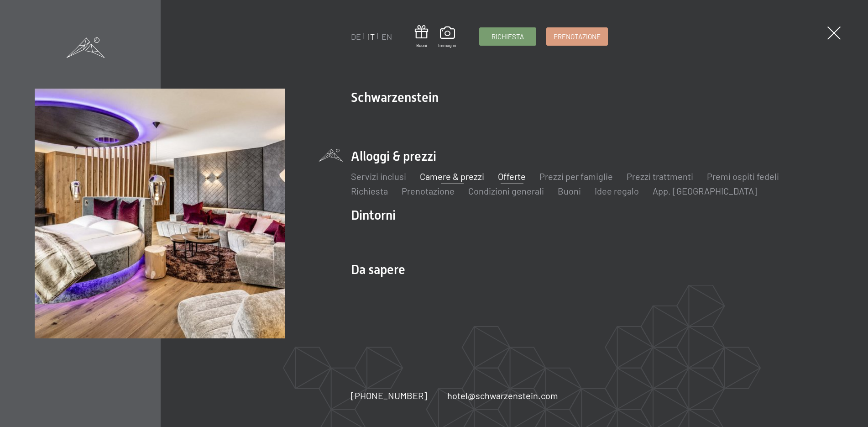  Describe the element at coordinates (448, 45) in the screenshot. I see `span: Immagini` at that location.